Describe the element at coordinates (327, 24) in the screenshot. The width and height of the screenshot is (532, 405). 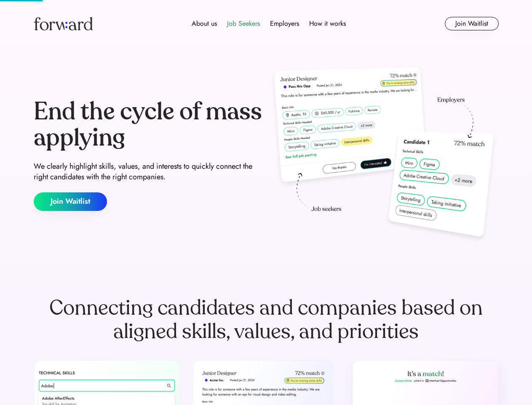
I see `div: How it works` at that location.